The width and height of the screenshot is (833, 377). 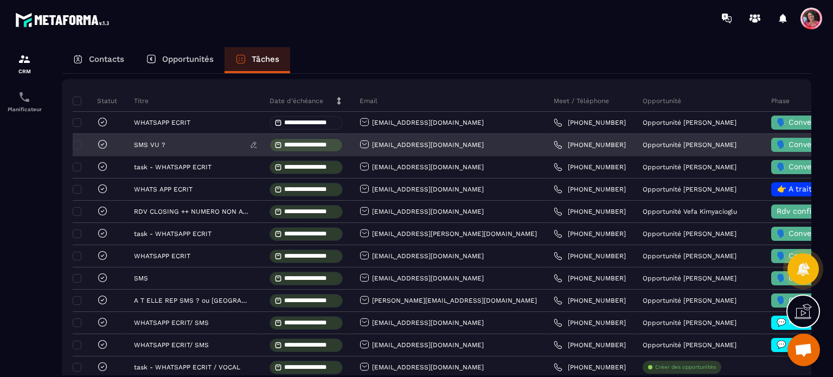 I want to click on p: Créer des opportunités, so click(x=685, y=367).